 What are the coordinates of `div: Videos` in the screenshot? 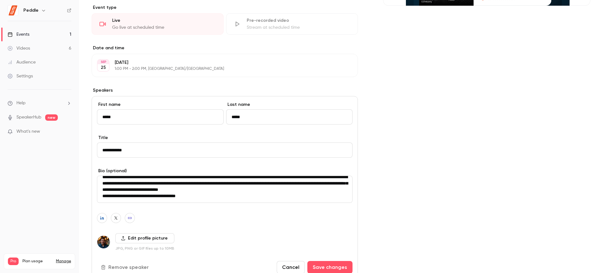 It's located at (19, 48).